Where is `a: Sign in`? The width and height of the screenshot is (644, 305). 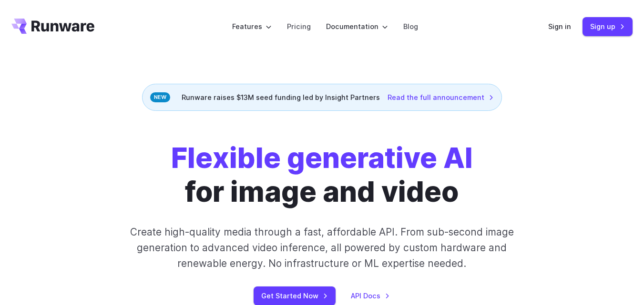
a: Sign in is located at coordinates (559, 26).